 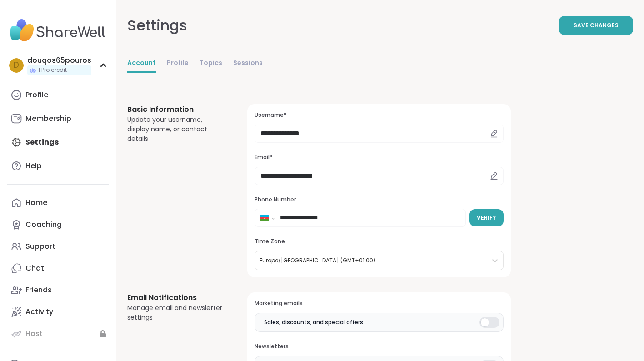 I want to click on h3: Newsletters, so click(x=379, y=347).